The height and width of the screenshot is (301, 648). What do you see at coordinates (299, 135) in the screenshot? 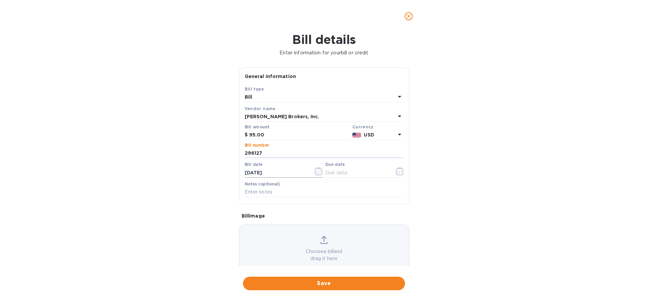
I see `input: $ Enter bill amount` at bounding box center [299, 135].